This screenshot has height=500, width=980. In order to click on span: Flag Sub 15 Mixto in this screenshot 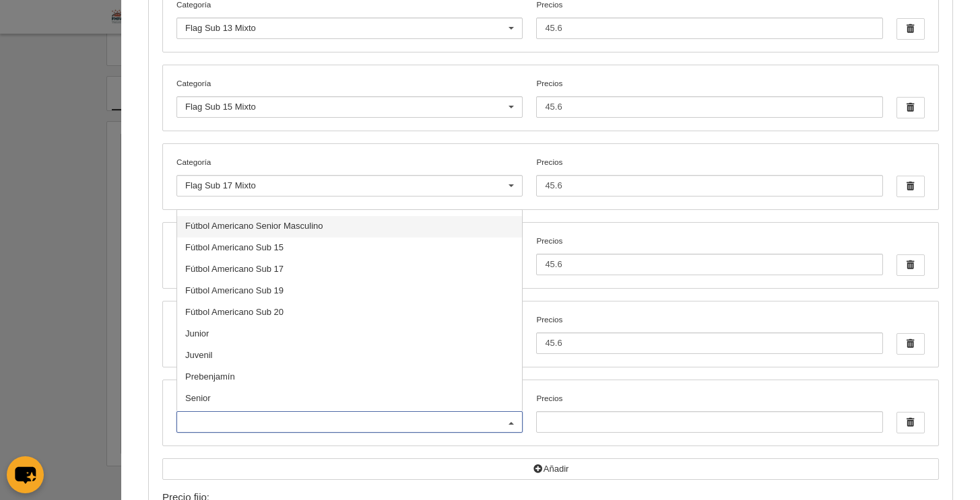, I will do `click(220, 107)`.